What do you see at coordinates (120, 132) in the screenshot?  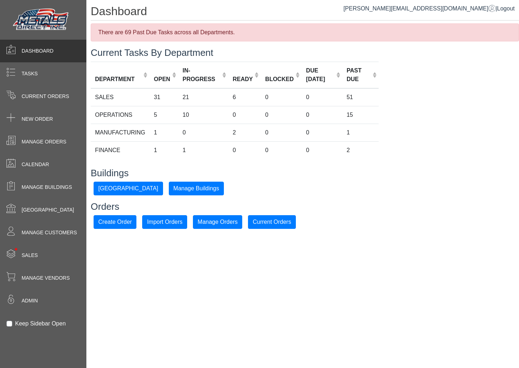 I see `td: MANUFACTURING` at bounding box center [120, 132].